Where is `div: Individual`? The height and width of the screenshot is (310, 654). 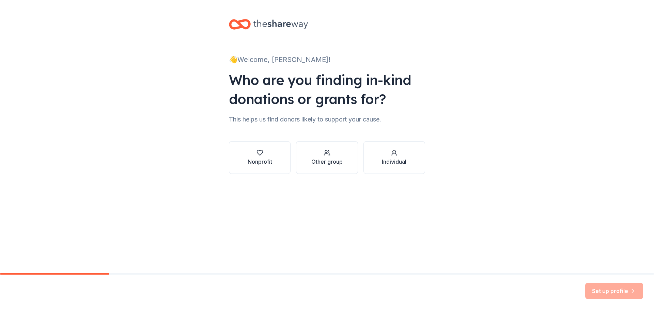 div: Individual is located at coordinates (394, 162).